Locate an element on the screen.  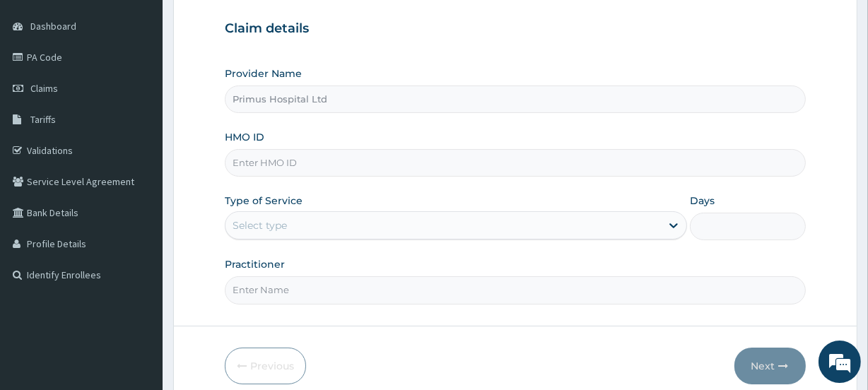
div: Select type is located at coordinates (260, 226).